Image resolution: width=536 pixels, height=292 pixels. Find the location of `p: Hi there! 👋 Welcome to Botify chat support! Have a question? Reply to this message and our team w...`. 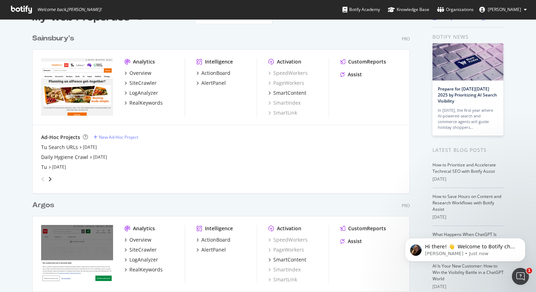

p: Hi there! 👋 Welcome to Botify chat support! Have a question? Reply to this message and our team w... is located at coordinates (77, 24).